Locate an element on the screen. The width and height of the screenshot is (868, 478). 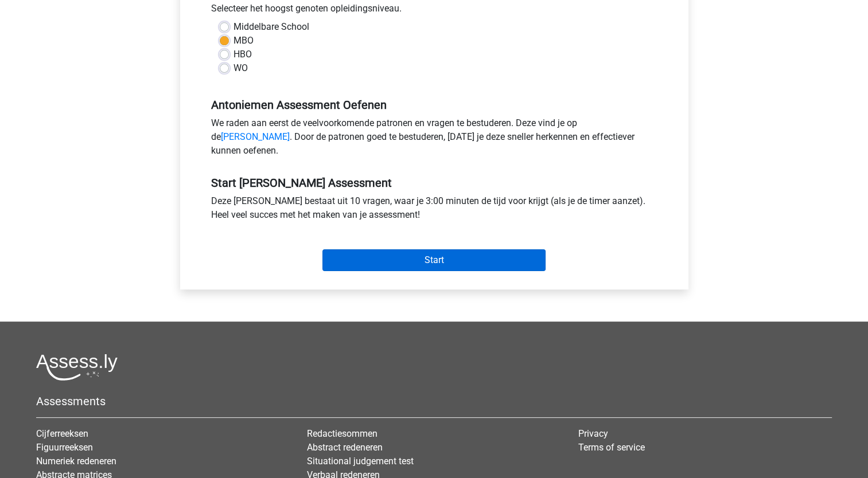
img: Assessly logo is located at coordinates (77, 367).